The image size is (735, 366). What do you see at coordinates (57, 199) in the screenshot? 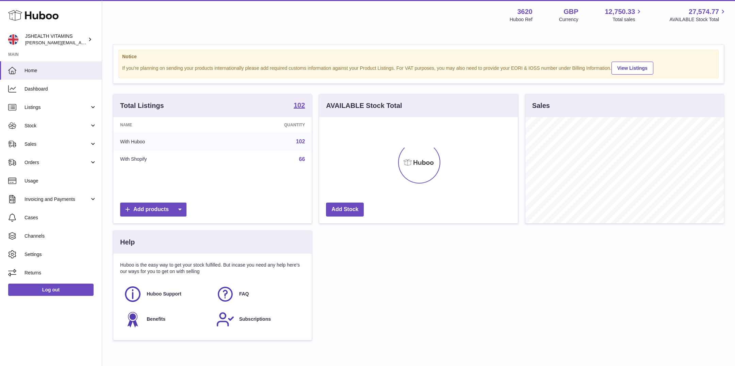
I see `span: Invoicing and Payments` at bounding box center [57, 199].